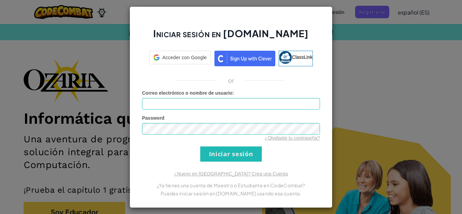  What do you see at coordinates (153, 118) in the screenshot?
I see `span: Password` at bounding box center [153, 118].